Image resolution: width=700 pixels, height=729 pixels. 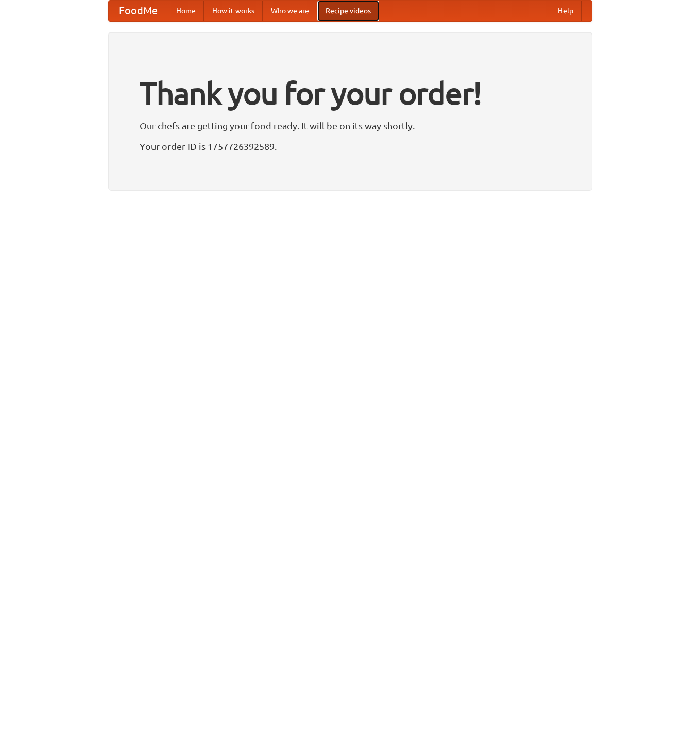 What do you see at coordinates (233, 11) in the screenshot?
I see `a: How it works` at bounding box center [233, 11].